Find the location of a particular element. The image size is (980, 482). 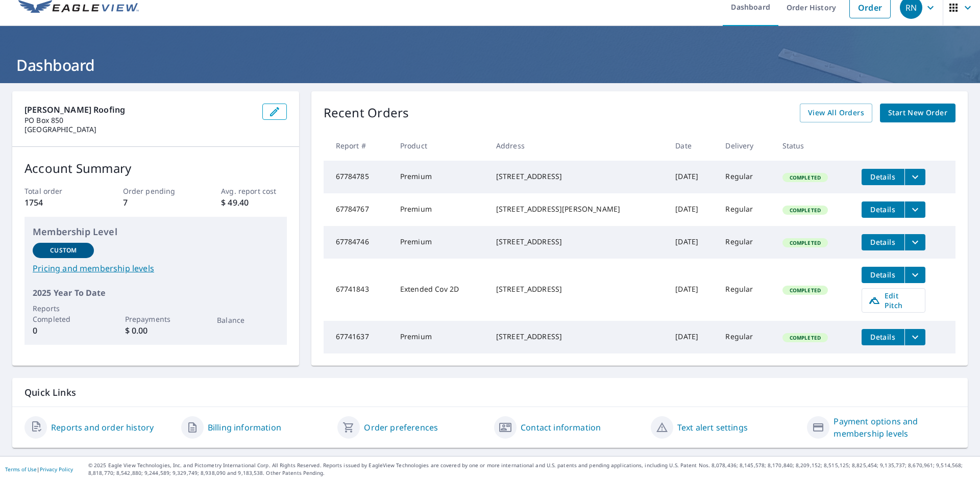

p: 0 is located at coordinates (63, 330).